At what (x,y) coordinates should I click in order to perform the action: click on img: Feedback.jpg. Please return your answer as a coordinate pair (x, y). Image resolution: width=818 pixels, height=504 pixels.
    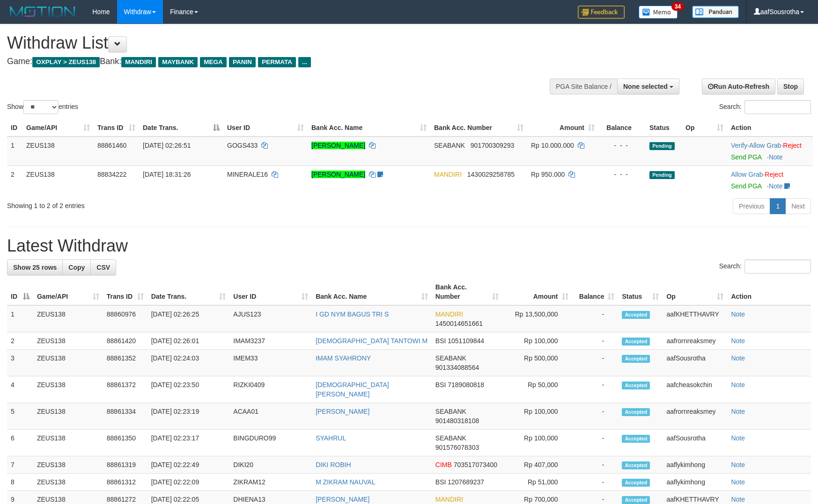
    Looking at the image, I should click on (601, 12).